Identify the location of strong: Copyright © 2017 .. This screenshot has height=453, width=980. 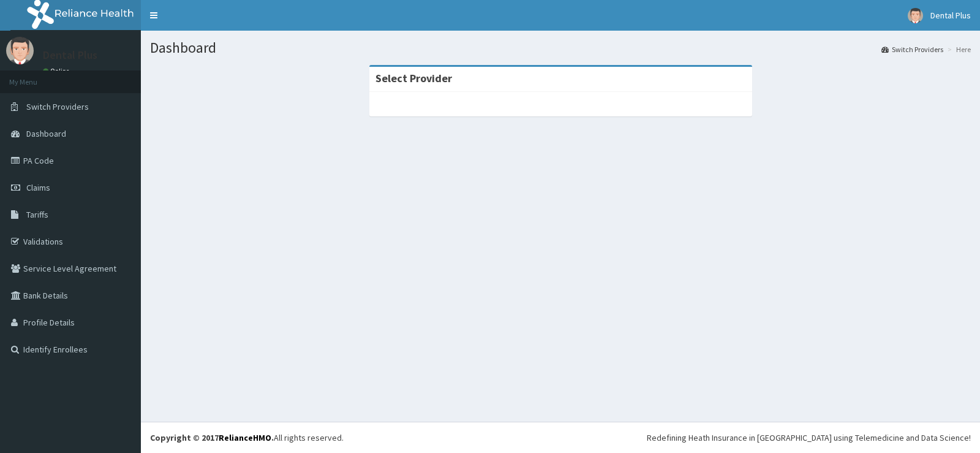
(212, 438).